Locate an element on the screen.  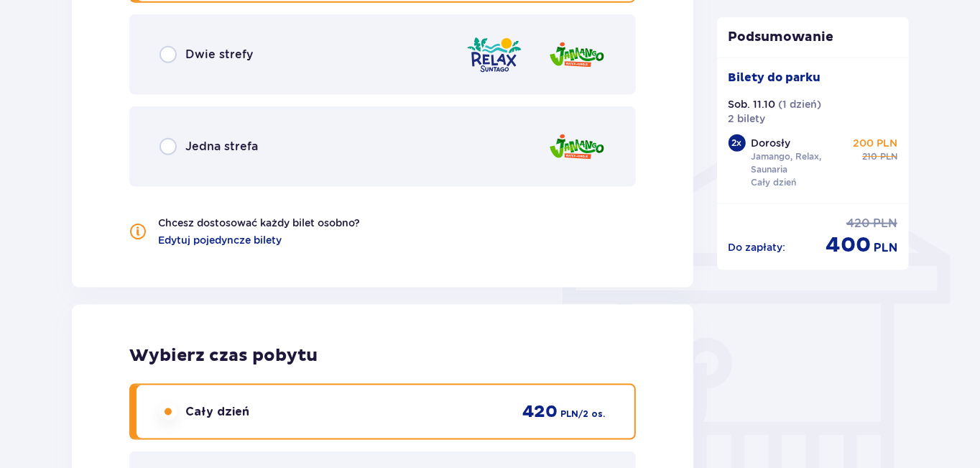
p: ( 1 dzień ) is located at coordinates (800, 104).